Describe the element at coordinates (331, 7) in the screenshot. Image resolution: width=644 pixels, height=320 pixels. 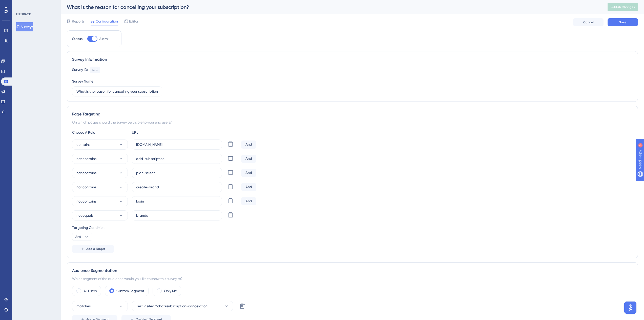
I see `div: What is the reason for cancelling your subscription?` at that location.